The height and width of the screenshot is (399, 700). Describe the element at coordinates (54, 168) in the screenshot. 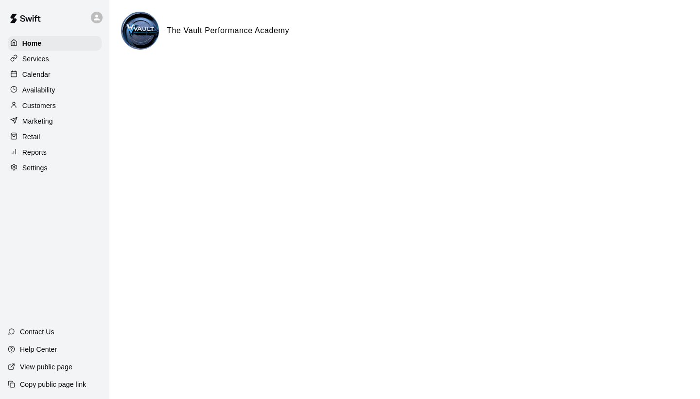

I see `a: Settings` at that location.